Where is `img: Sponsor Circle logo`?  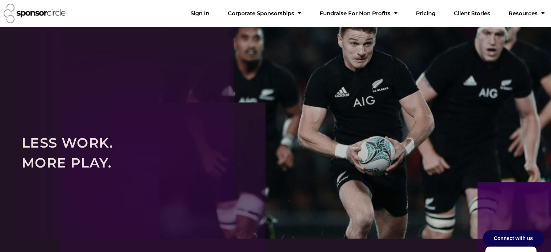
img: Sponsor Circle logo is located at coordinates (34, 13).